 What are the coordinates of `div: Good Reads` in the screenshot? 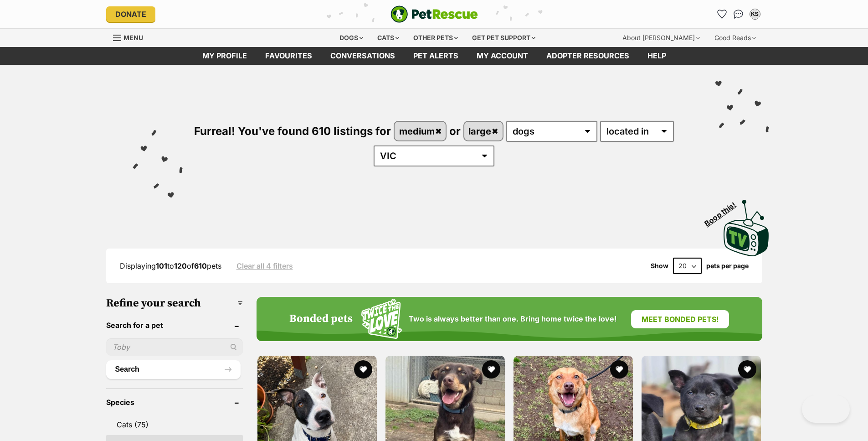 It's located at (735, 38).